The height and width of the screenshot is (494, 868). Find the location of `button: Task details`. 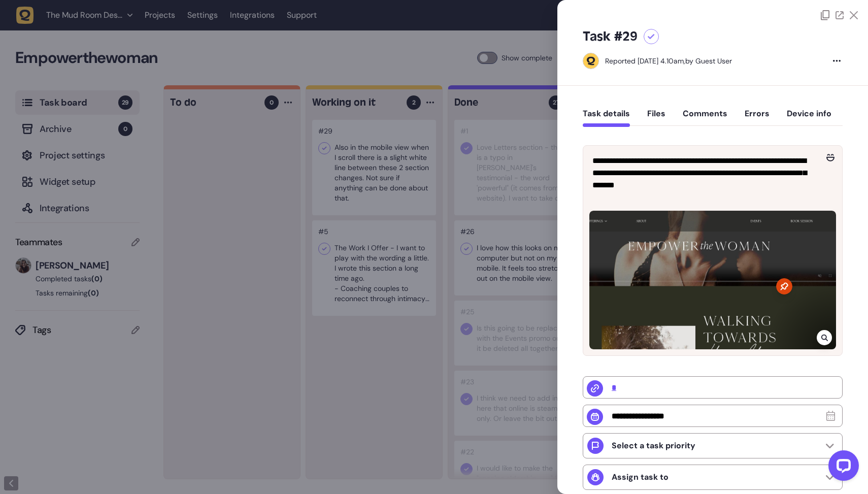

button: Task details is located at coordinates (606, 118).